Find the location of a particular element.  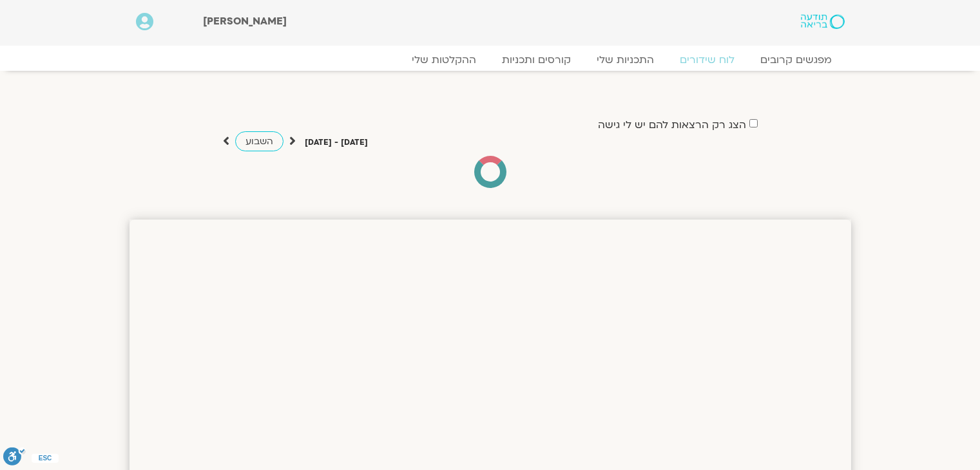

nav: Menu is located at coordinates (490, 59).